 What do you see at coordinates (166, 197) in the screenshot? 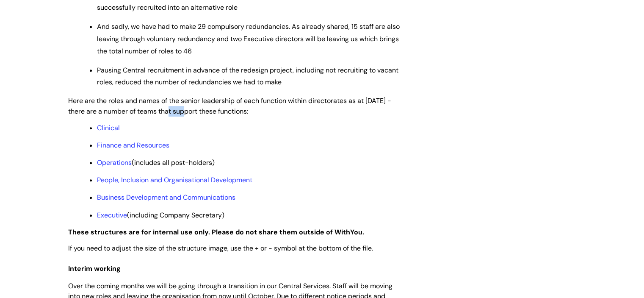
I see `a: Business Development and Communications` at bounding box center [166, 197].